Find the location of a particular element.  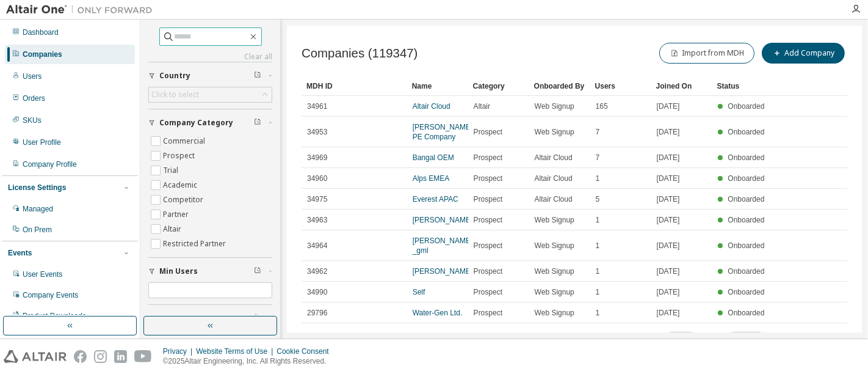

div: SKUs is located at coordinates (32, 120).